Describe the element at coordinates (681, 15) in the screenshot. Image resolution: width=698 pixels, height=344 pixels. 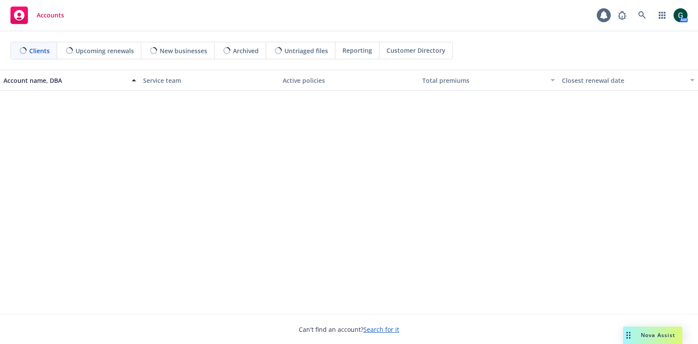
I see `img: photo` at that location.